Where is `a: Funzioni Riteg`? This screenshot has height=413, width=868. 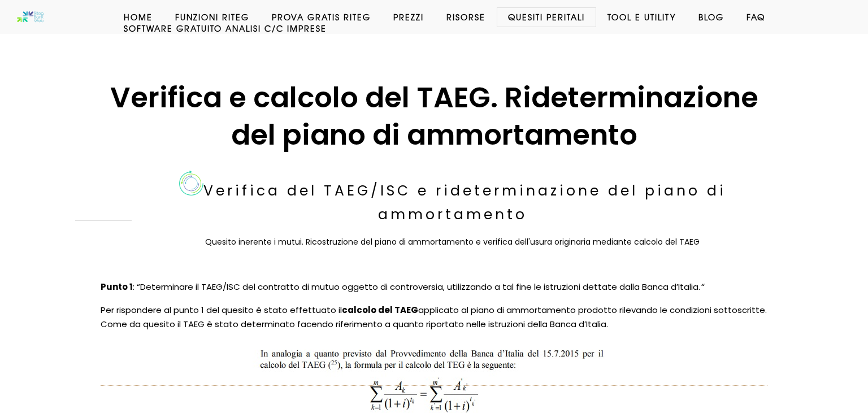
a: Funzioni Riteg is located at coordinates (212, 17).